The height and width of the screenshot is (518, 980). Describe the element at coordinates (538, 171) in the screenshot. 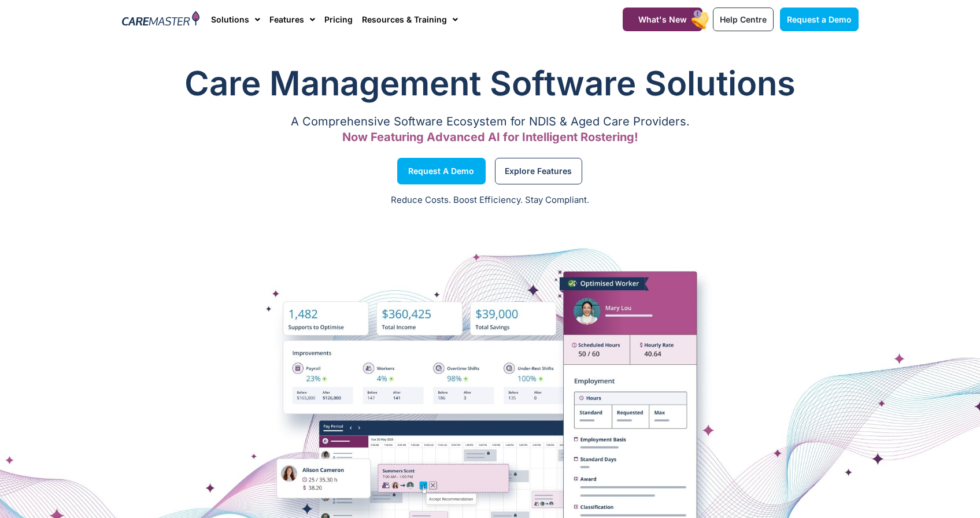

I see `span: Explore Features` at that location.